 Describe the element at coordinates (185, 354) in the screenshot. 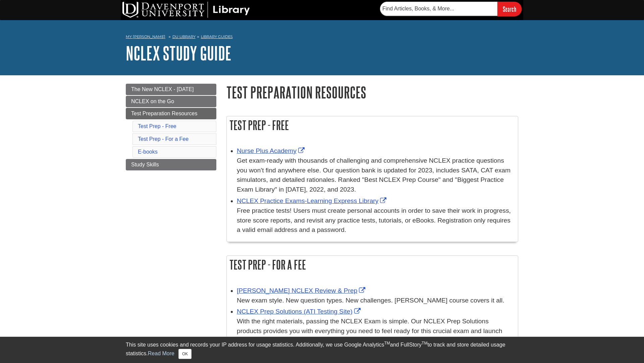

I see `button: Close` at that location.